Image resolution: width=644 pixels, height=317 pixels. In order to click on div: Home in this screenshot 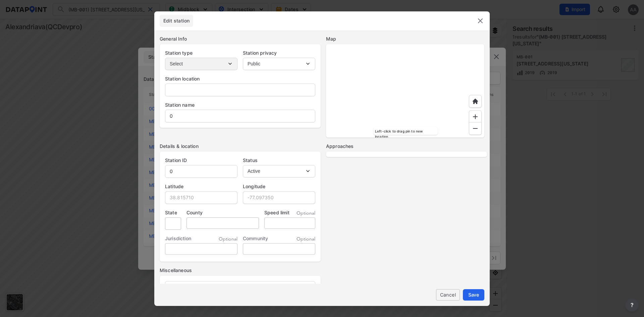, I will do `click(476, 102)`.